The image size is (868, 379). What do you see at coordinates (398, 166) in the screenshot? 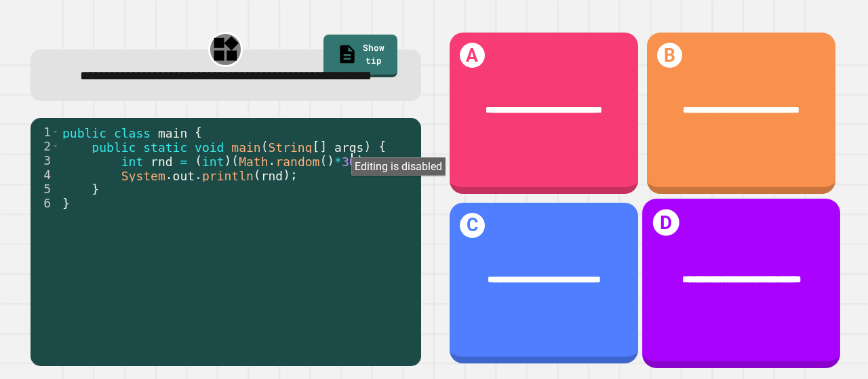
I see `div: Editing is disabled` at bounding box center [398, 166].